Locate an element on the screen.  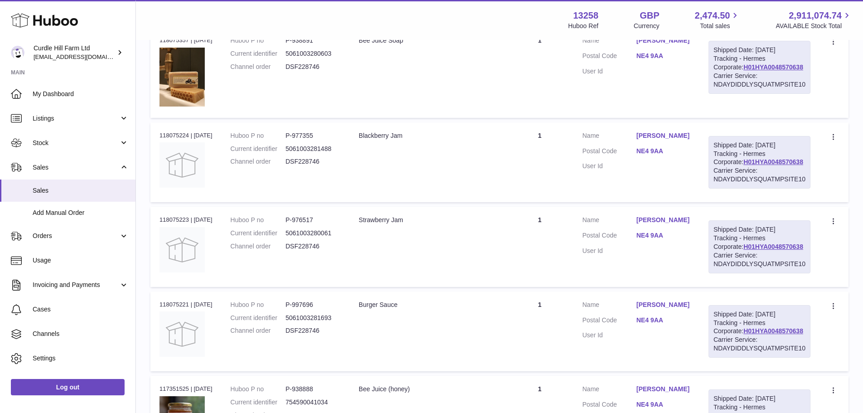
div: Strawberry Jam is located at coordinates (428, 220).